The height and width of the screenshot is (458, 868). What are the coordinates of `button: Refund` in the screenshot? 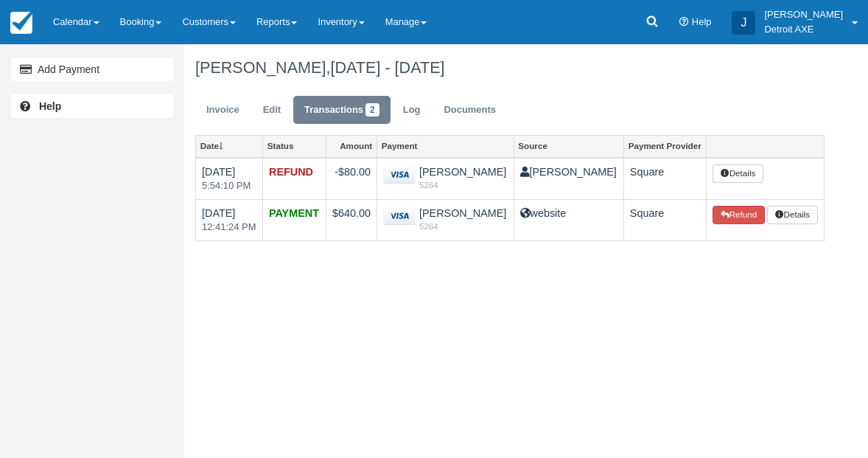 It's located at (738, 215).